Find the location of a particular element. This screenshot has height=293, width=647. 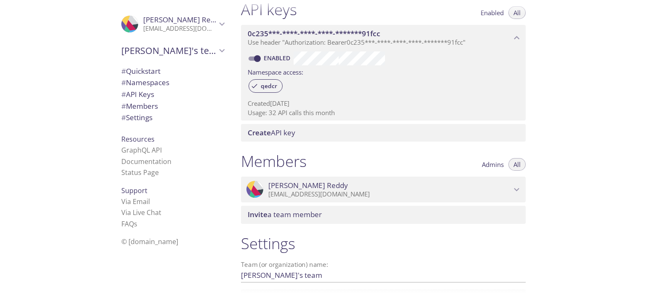

div: Members is located at coordinates (173, 106).